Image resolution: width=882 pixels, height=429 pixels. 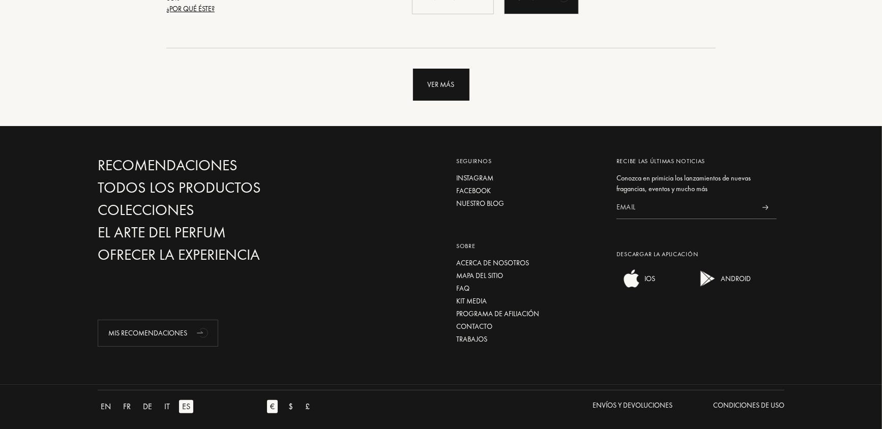 What do you see at coordinates (151, 407) in the screenshot?
I see `a: DE` at bounding box center [151, 407].